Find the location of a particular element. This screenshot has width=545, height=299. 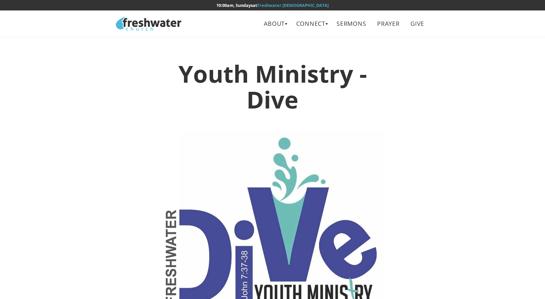

h6: at is located at coordinates (272, 5).